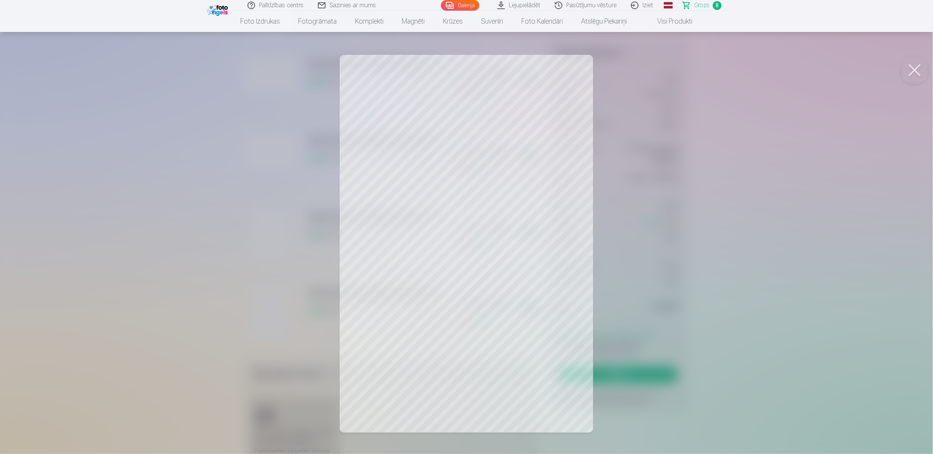 Image resolution: width=933 pixels, height=454 pixels. What do you see at coordinates (605, 21) in the screenshot?
I see `a: Atslēgu piekariņi` at bounding box center [605, 21].